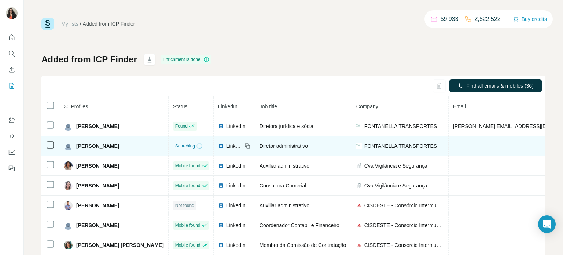 This screenshot has height=255, width=563. Describe the element at coordinates (186, 59) in the screenshot. I see `div: Enrichment is done` at that location.